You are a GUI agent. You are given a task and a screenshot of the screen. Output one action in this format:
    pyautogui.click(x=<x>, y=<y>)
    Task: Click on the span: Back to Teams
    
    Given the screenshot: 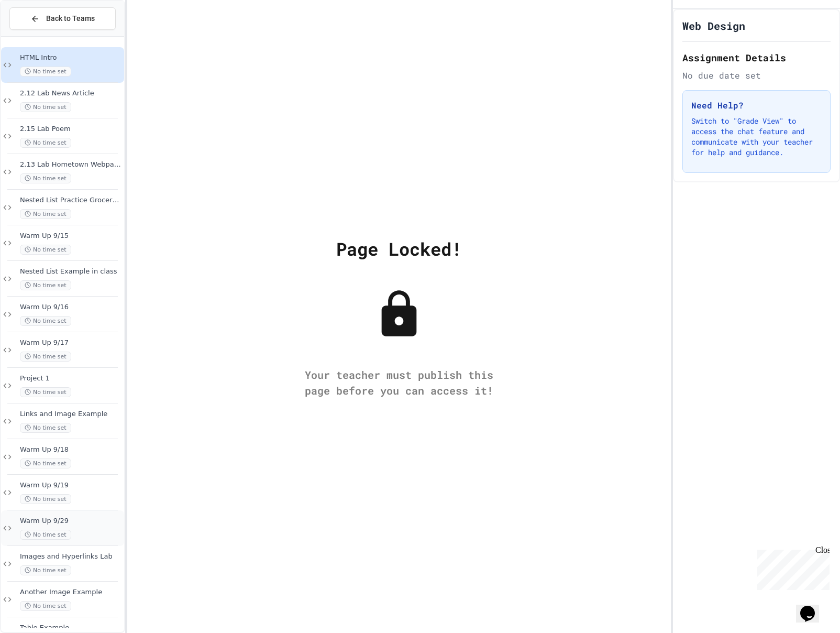 What is the action you would take?
    pyautogui.click(x=70, y=18)
    